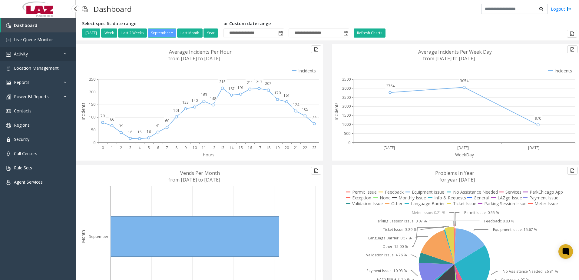  What do you see at coordinates (401, 221) in the screenshot?
I see `text: Parking Session Issue: 0.07 %` at bounding box center [401, 221].